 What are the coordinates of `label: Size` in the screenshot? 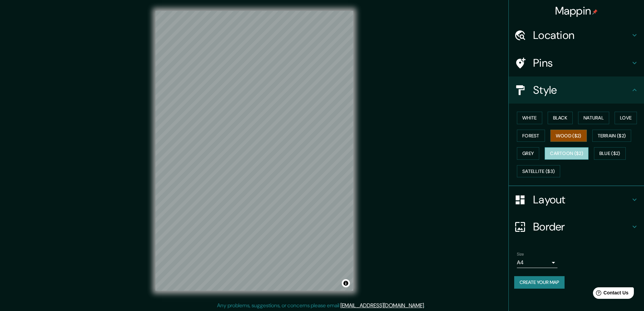 It's located at (521, 254).